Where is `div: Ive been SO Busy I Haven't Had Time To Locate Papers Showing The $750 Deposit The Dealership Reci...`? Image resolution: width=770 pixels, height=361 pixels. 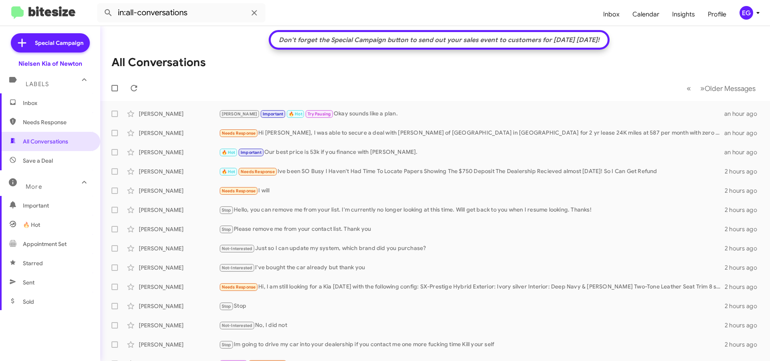 div: Ive been SO Busy I Haven't Had Time To Locate Papers Showing The $750 Deposit The Dealership Reci... is located at coordinates (472, 172).